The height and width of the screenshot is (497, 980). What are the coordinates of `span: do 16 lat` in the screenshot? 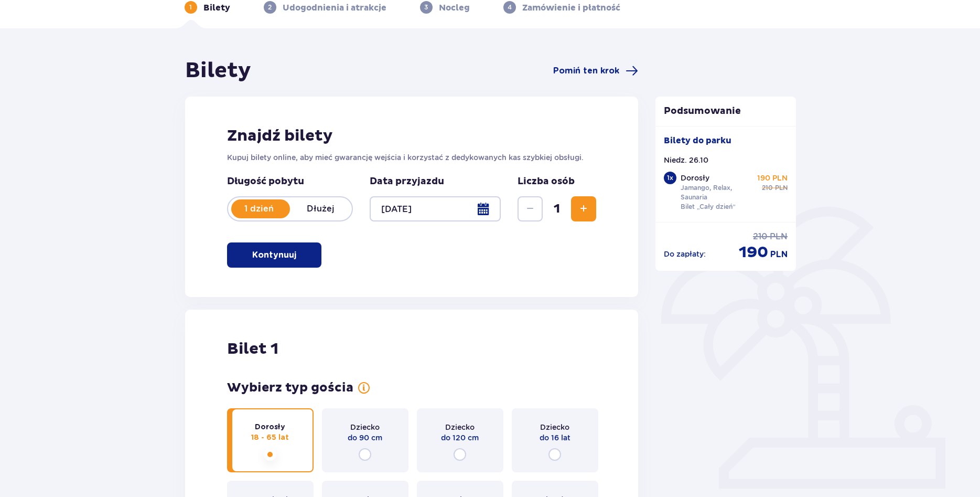 It's located at (554, 438).